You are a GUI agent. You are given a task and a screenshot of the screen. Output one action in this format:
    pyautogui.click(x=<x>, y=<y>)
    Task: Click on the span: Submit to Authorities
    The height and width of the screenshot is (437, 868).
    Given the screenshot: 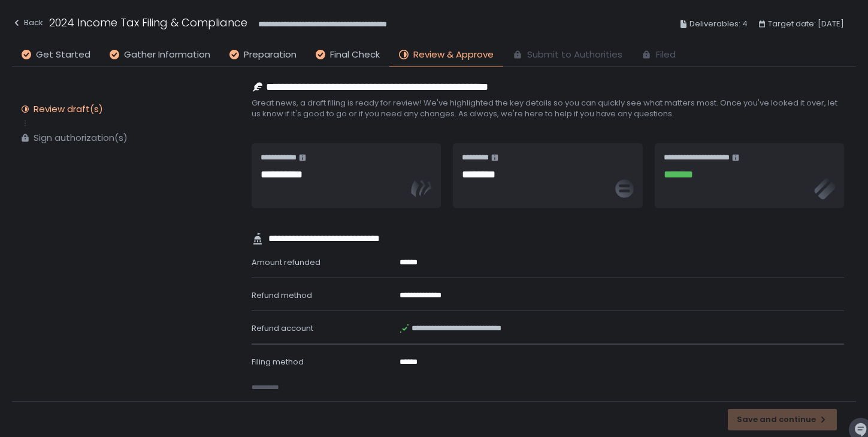 What is the action you would take?
    pyautogui.click(x=575, y=55)
    